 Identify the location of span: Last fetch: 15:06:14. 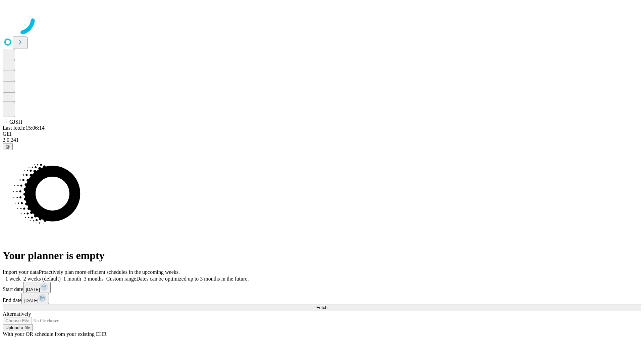
(24, 127).